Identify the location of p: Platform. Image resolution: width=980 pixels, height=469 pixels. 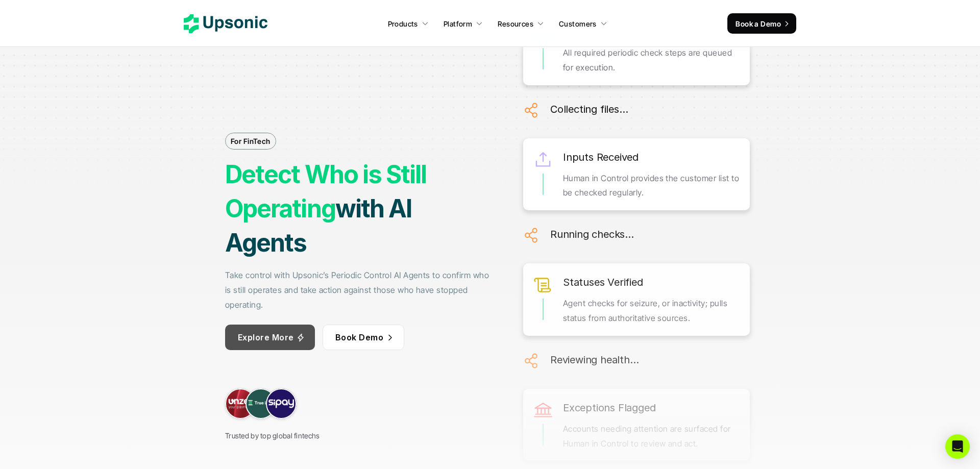
(458, 23).